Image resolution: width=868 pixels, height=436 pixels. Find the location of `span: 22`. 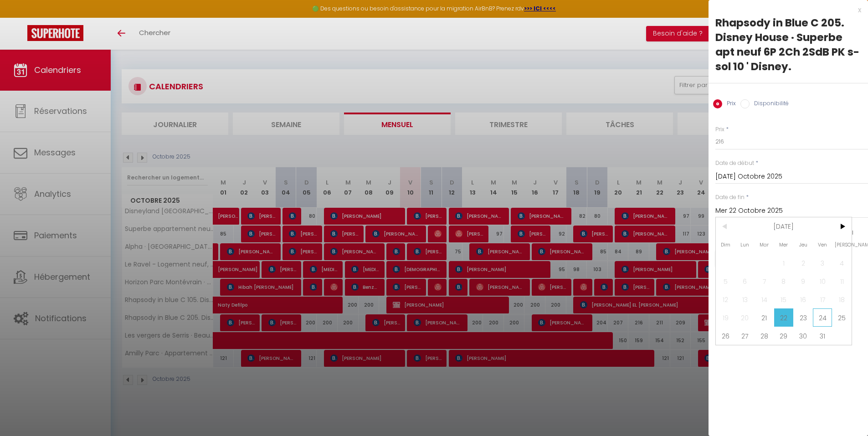

span: 22 is located at coordinates (784, 318).